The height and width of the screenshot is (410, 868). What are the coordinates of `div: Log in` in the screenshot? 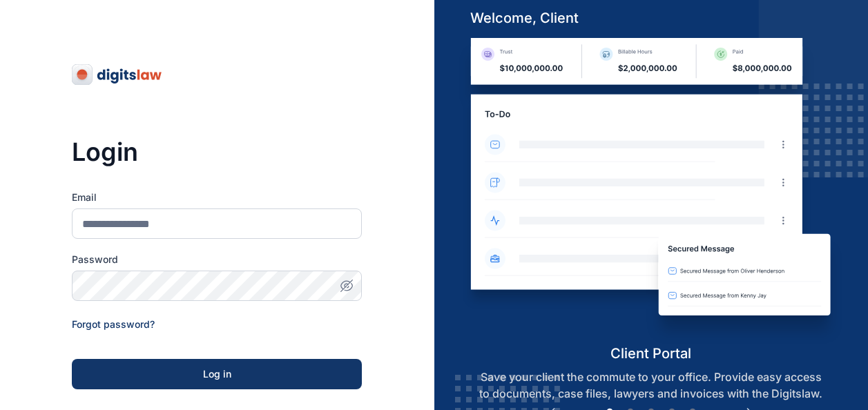 It's located at (217, 374).